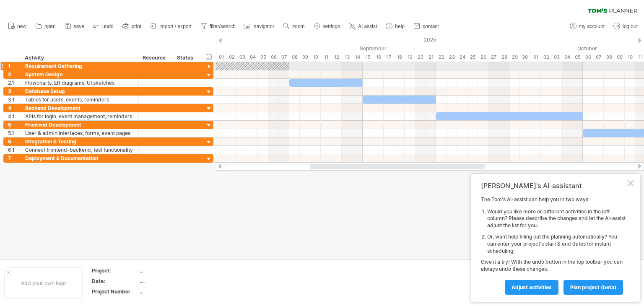 This screenshot has width=644, height=306. What do you see at coordinates (410, 57) in the screenshot?
I see `div: Friday, 19 September 2025` at bounding box center [410, 57].